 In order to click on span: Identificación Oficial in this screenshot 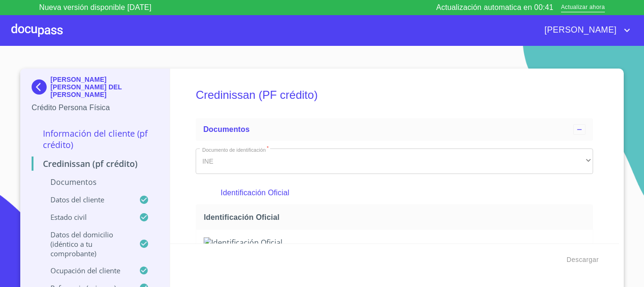, I will do `click(396, 217)`.